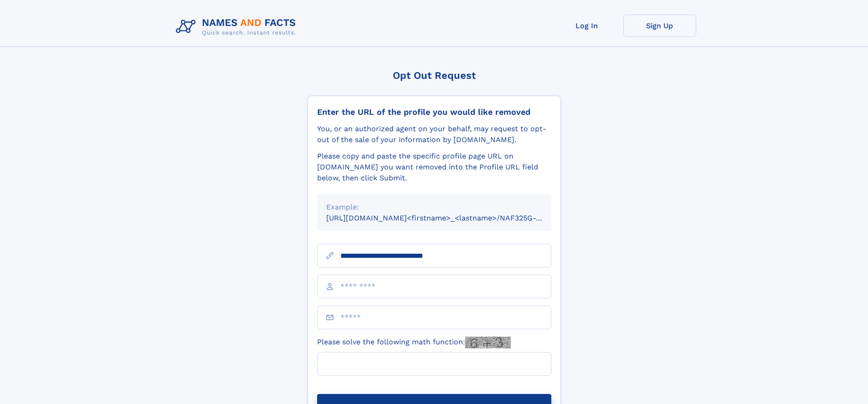 Image resolution: width=868 pixels, height=404 pixels. I want to click on div: Example:, so click(434, 207).